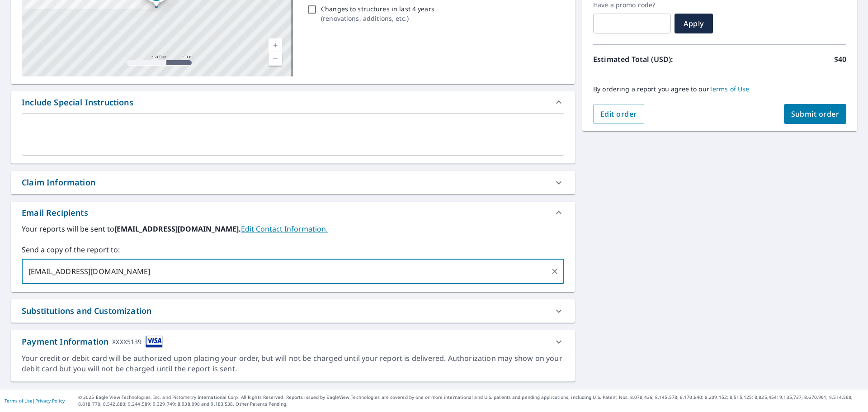  I want to click on label: Your reports will be sent to, so click(293, 229).